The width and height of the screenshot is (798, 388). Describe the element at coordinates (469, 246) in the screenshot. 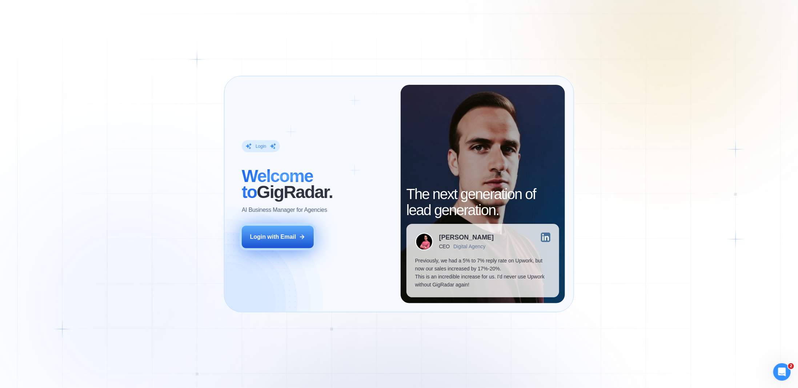

I see `div: Digital Agency` at that location.